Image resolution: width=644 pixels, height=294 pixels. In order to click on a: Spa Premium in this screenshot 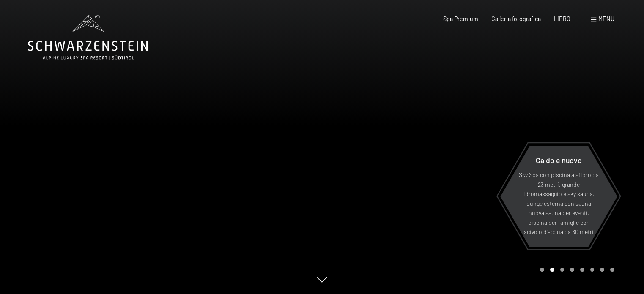, I will do `click(461, 19)`.